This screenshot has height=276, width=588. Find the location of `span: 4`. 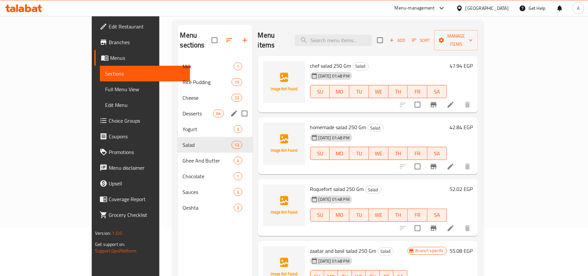

span: 4 is located at coordinates (238, 160).